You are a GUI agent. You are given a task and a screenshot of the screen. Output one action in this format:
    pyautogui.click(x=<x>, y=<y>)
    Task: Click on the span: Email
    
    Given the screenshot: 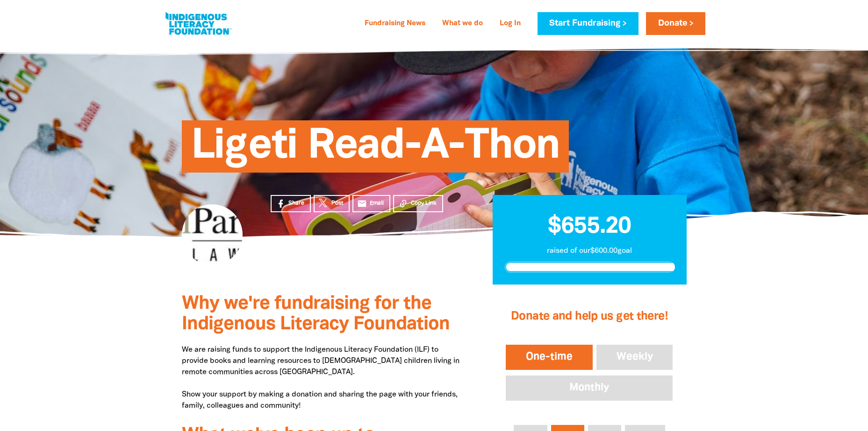 What is the action you would take?
    pyautogui.click(x=377, y=204)
    